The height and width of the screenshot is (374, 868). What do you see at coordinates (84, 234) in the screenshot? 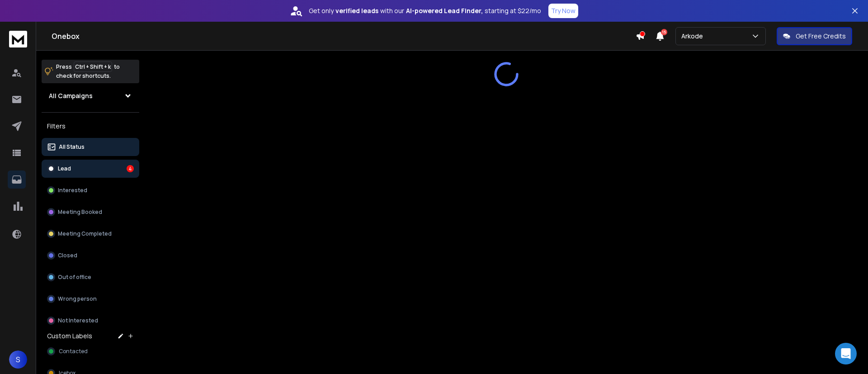
I see `p: Meeting Completed` at bounding box center [84, 234].